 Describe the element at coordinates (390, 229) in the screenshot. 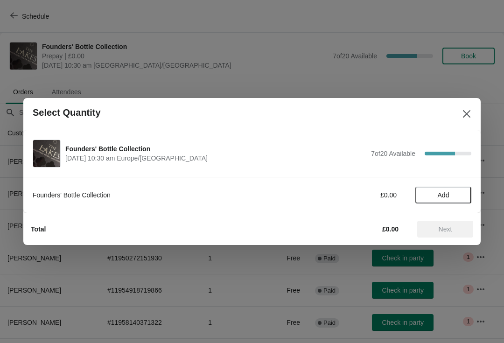

I see `strong: £0.00` at that location.